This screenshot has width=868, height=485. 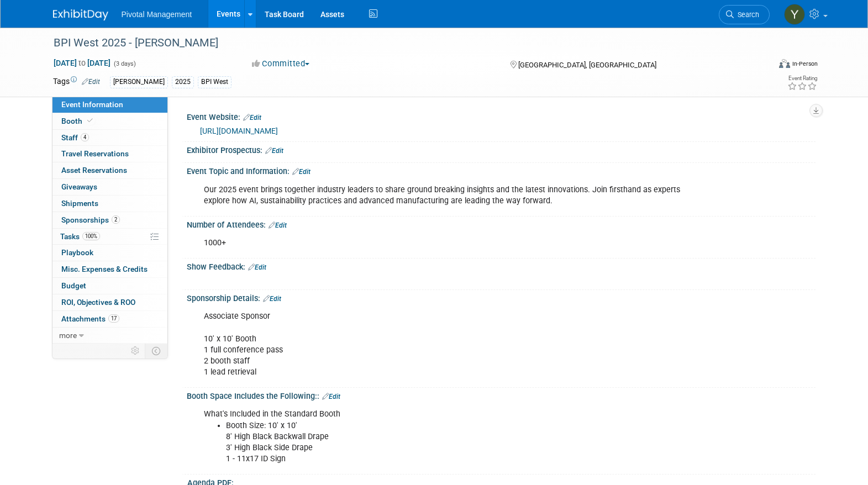 What do you see at coordinates (805, 63) in the screenshot?
I see `div: In-Person` at bounding box center [805, 63].